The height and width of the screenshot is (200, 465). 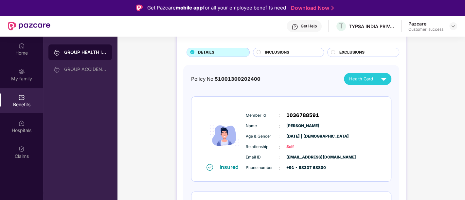 I want to click on div: TYPSA INDIA PRIVATE LIMITED, so click(x=372, y=26).